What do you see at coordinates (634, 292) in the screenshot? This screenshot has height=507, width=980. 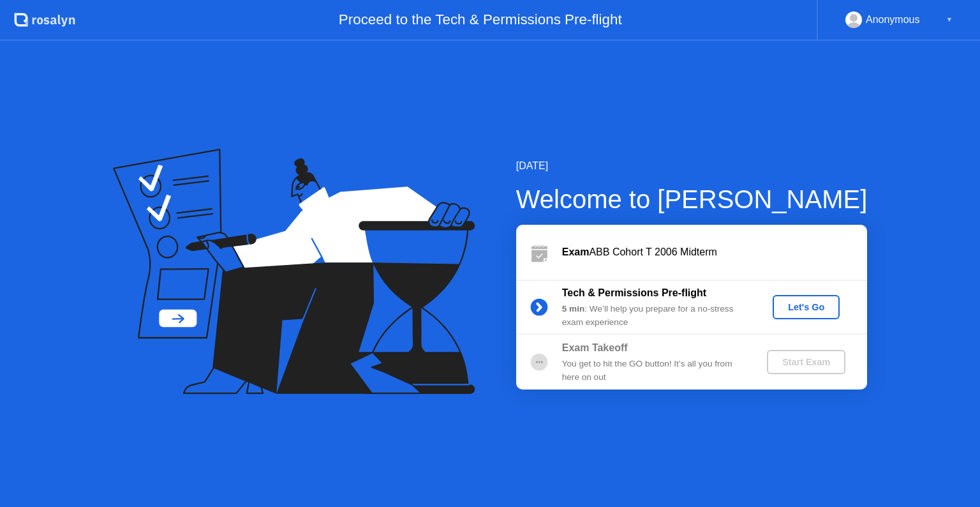 I see `b: Tech & Permissions Pre-flight` at bounding box center [634, 292].